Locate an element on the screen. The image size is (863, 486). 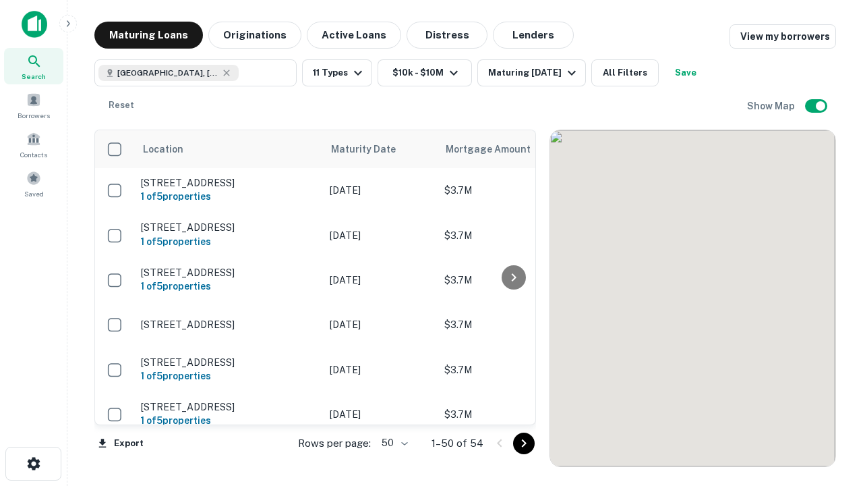
button: Maturing Loans is located at coordinates (148, 35).